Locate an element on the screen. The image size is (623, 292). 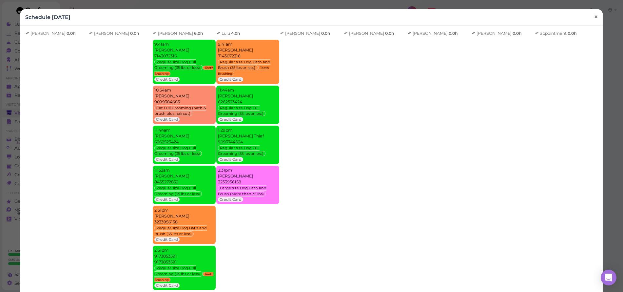
div: 9099384683 is located at coordinates (184, 102).